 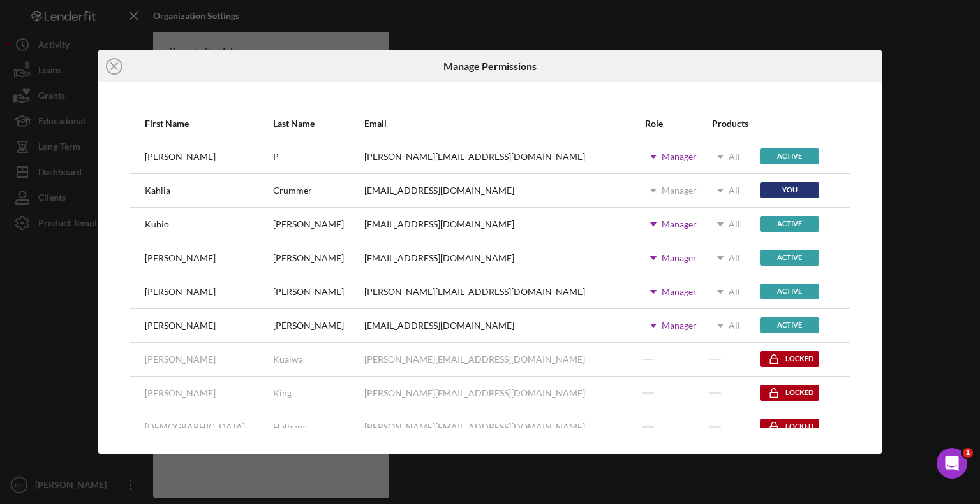 What do you see at coordinates (290, 427) in the screenshot?
I see `div: Halbuna` at bounding box center [290, 427].